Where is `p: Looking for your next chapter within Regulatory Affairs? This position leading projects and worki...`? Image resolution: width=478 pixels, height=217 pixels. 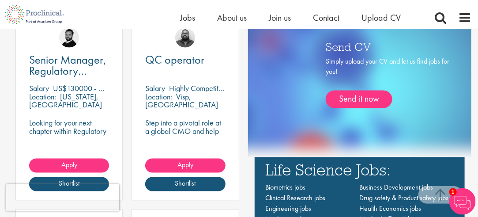
p: Looking for your next chapter within Regulatory Affairs? This position leading projects and worki... is located at coordinates (69, 148).